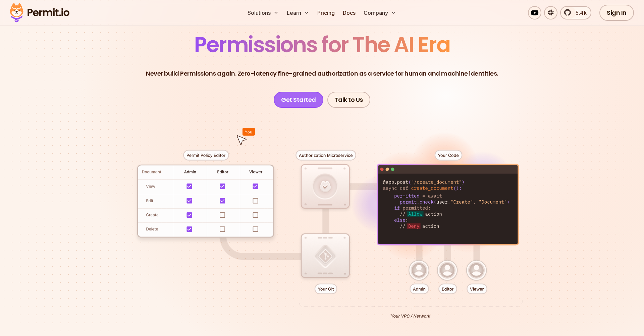 This screenshot has height=336, width=644. I want to click on a: 5.4k, so click(576, 13).